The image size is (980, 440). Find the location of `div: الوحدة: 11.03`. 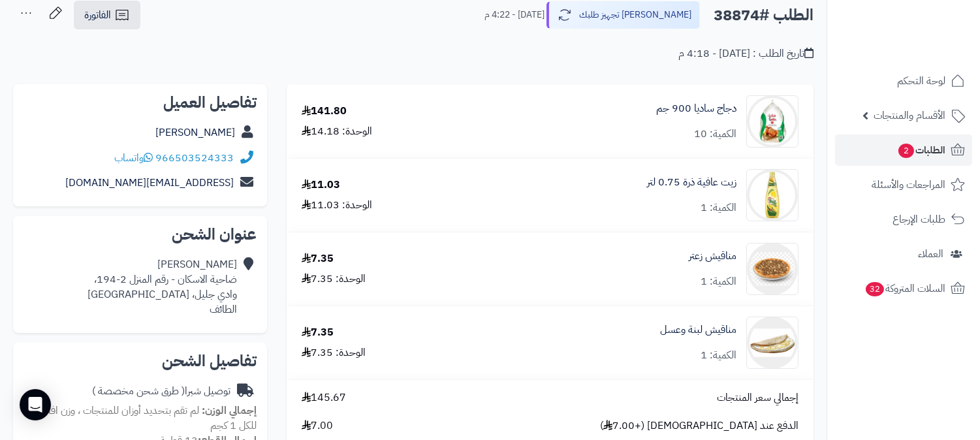

div: الوحدة: 11.03 is located at coordinates (337, 205).